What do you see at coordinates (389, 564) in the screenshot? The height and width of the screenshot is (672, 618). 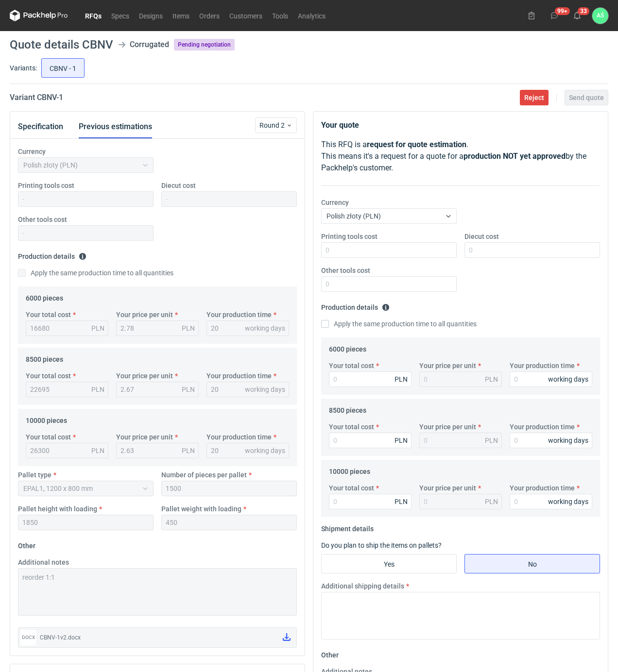 I see `label: Yes` at bounding box center [389, 564].